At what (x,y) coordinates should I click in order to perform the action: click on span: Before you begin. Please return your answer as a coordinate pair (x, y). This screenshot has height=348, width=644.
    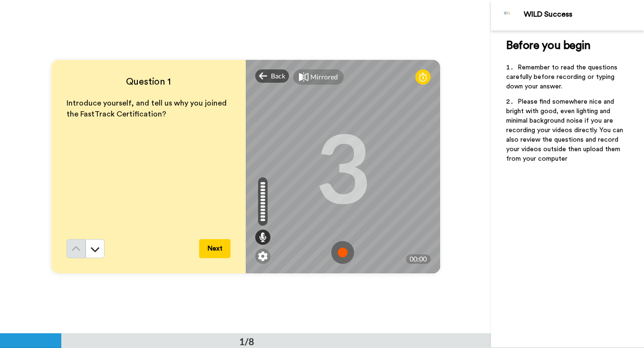
    Looking at the image, I should click on (548, 46).